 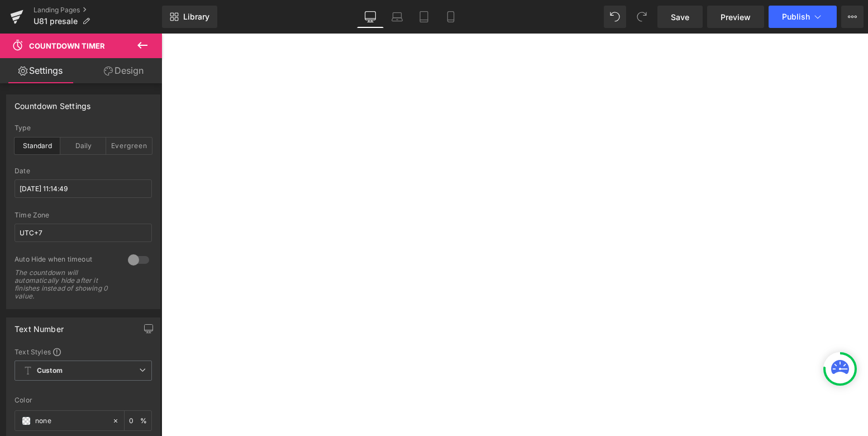 I want to click on a: New Library, so click(x=190, y=17).